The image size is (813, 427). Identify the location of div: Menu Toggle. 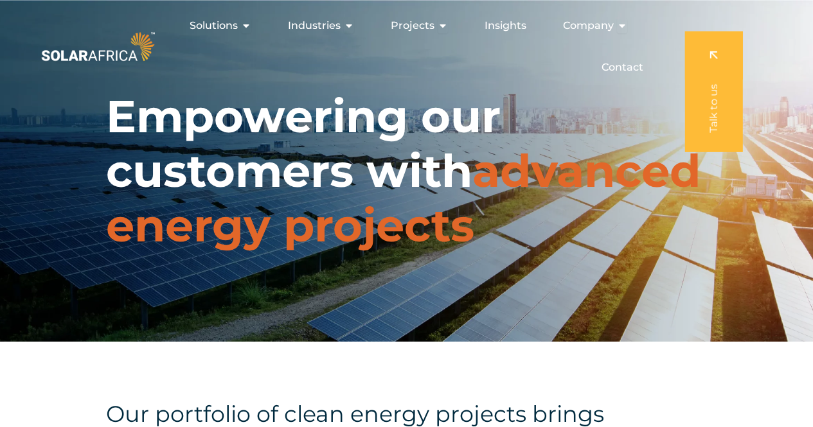
(406, 46).